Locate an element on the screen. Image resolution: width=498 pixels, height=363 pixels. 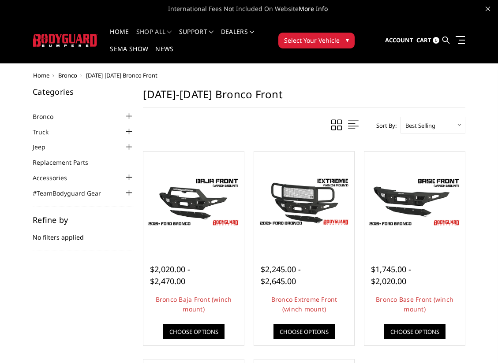
span: Home is located at coordinates (41, 75).